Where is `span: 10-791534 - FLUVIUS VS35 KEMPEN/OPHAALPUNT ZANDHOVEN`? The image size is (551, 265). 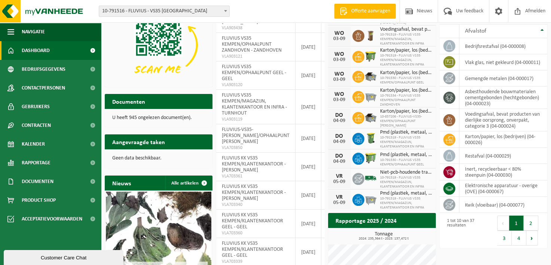
span: 10-791534 - FLUVIUS VS35 KEMPEN/OPHAALPUNT ZANDHOVEN is located at coordinates (406, 100).